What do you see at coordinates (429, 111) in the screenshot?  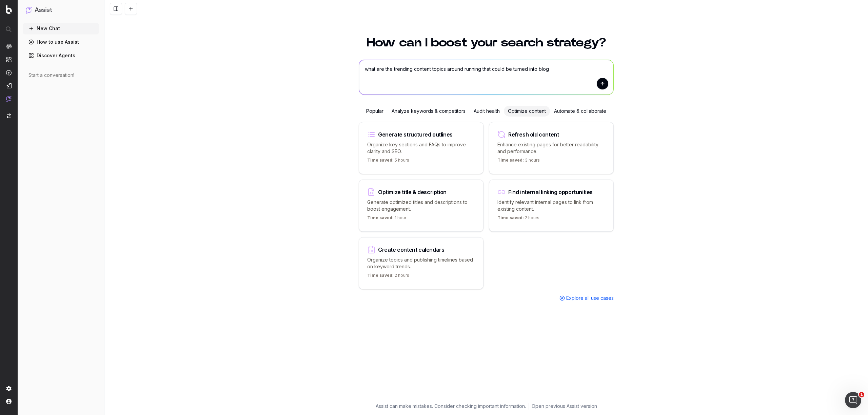 I see `div: Analyze keywords & competitors` at bounding box center [429, 111].